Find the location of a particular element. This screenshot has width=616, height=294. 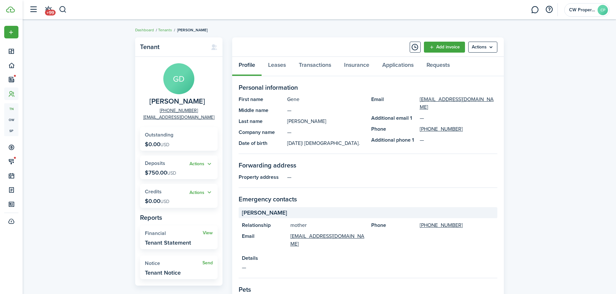

panel-main-title: Relationship is located at coordinates (264, 226).